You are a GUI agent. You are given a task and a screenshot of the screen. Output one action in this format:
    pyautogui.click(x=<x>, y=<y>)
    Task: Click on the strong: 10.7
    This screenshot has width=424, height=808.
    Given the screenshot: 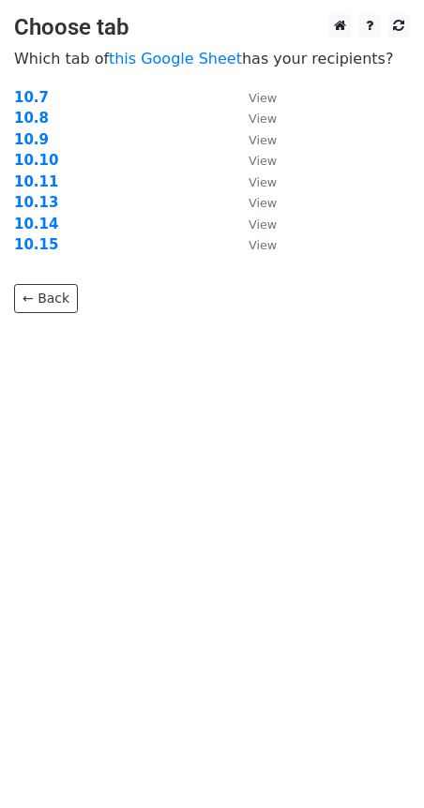 What is the action you would take?
    pyautogui.click(x=31, y=97)
    